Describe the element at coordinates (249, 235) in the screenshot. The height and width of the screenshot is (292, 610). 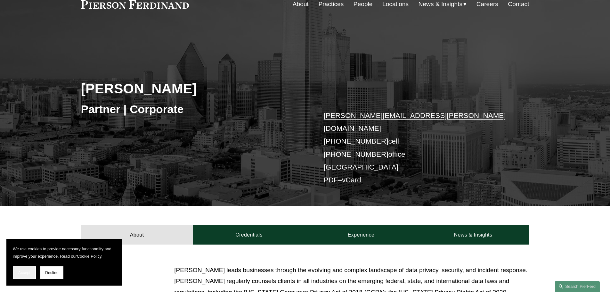
I see `a: Credentials` at that location.